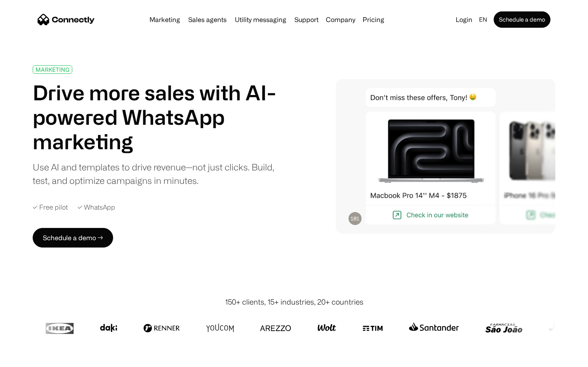 The width and height of the screenshot is (588, 367). I want to click on div: MARKETING, so click(52, 69).